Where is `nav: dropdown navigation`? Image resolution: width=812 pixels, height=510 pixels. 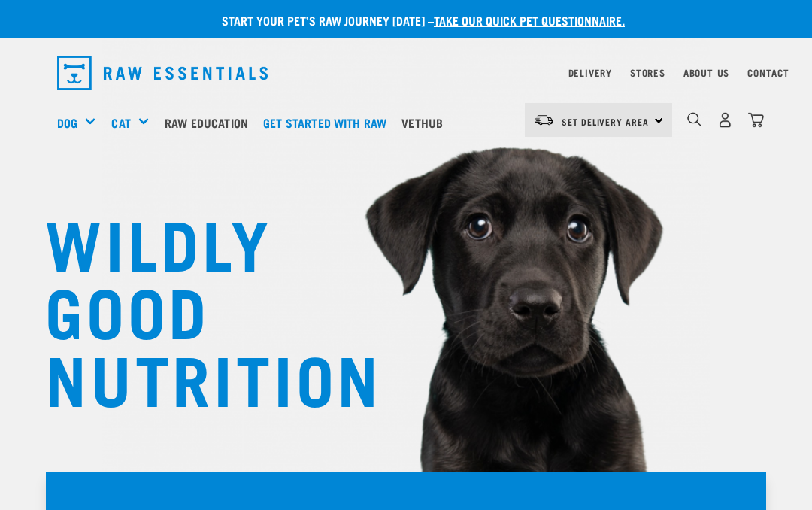
nav: dropdown navigation is located at coordinates (406, 73).